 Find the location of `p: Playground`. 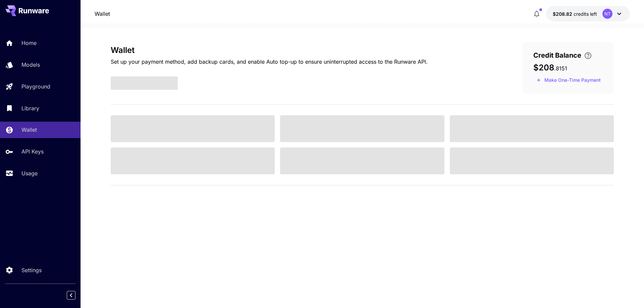

p: Playground is located at coordinates (36, 86).